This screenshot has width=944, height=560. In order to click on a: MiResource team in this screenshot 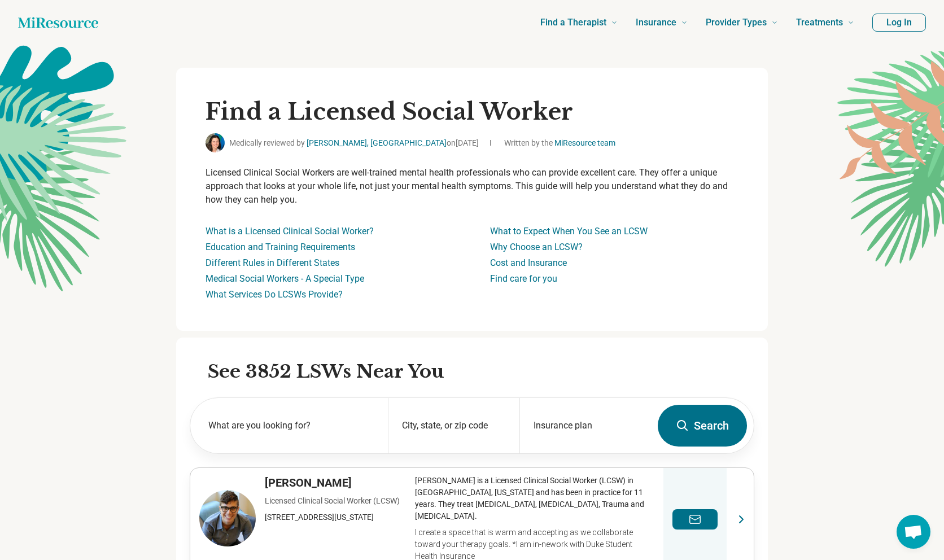, I will do `click(585, 143)`.